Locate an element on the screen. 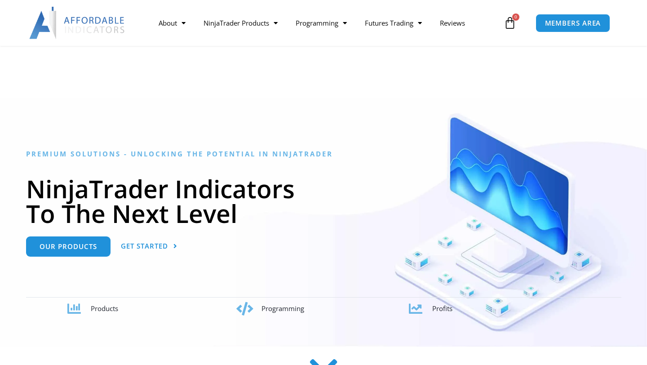  span: Get Started is located at coordinates (144, 246).